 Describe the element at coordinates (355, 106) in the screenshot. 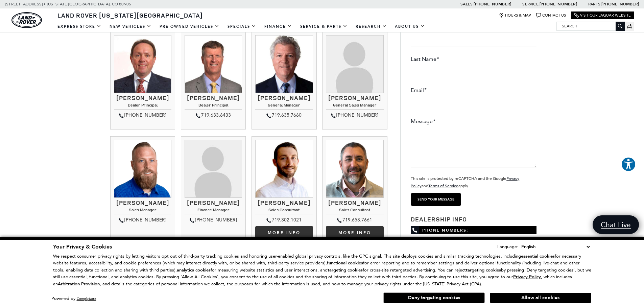

I see `h4: General Sales Manager` at that location.